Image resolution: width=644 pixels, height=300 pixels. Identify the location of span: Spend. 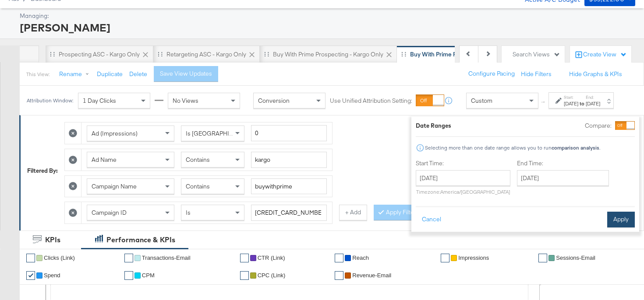
(52, 275).